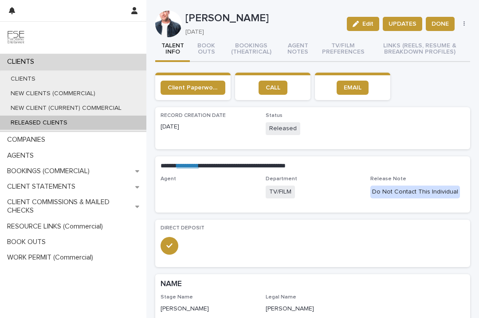  Describe the element at coordinates (182, 228) in the screenshot. I see `span: DIRECT DEPOSIT` at that location.